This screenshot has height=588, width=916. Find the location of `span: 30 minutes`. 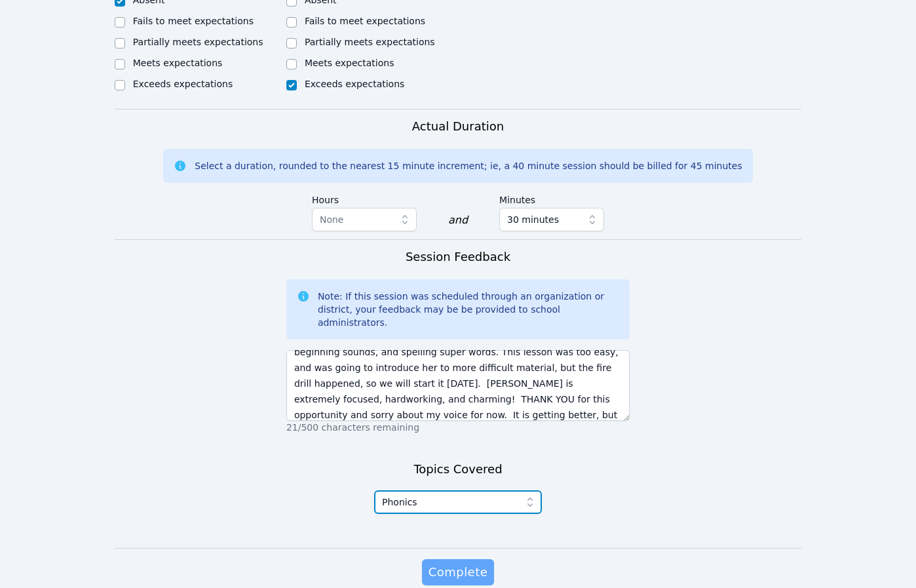

span: 30 minutes is located at coordinates (533, 219).